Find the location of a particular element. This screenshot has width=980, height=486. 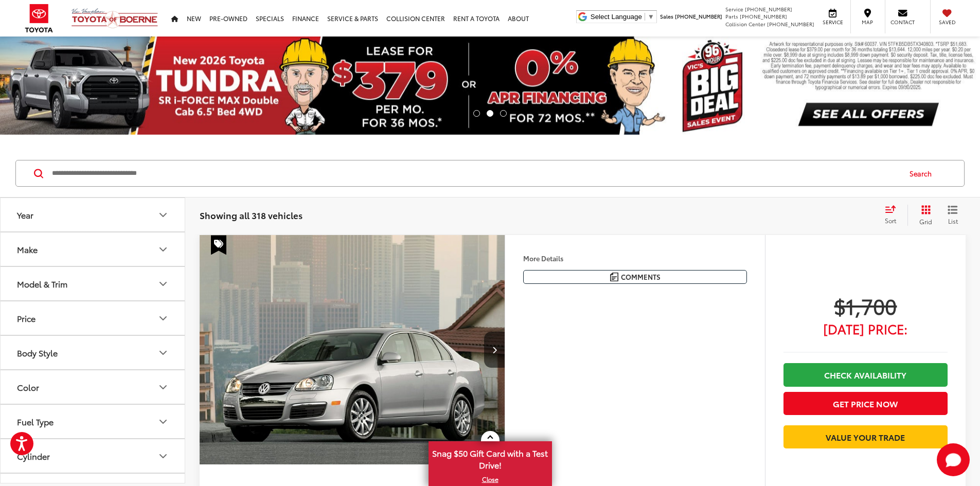

a: 2008 Volkswagen Jetta SE2008 Volkswagen Jetta SE2008 Volkswagen Jetta SE2008 Volkswagen Jetta SE is located at coordinates (352, 350).